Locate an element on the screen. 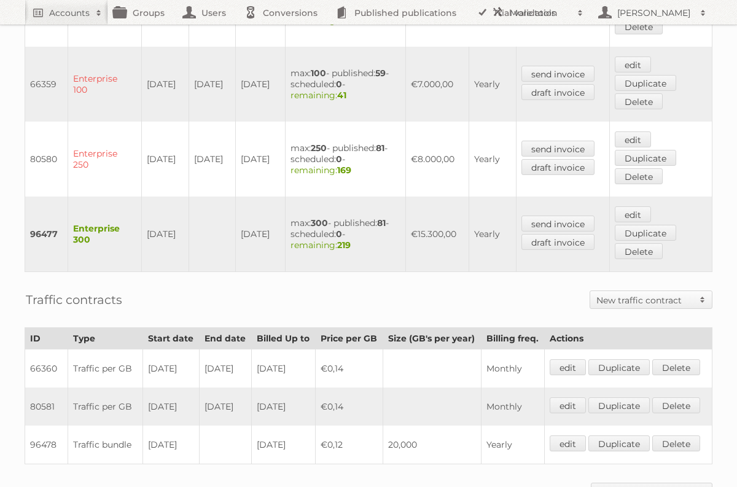  strong: 219 is located at coordinates (344, 245).